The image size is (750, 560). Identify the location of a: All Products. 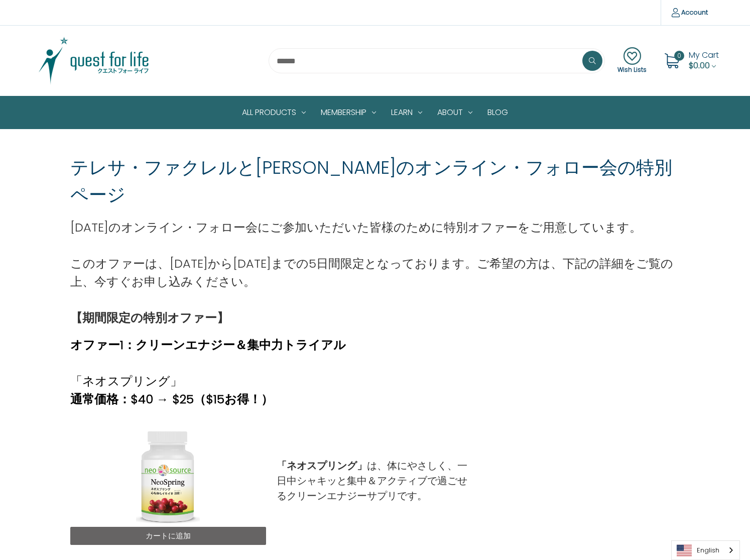
(273, 113).